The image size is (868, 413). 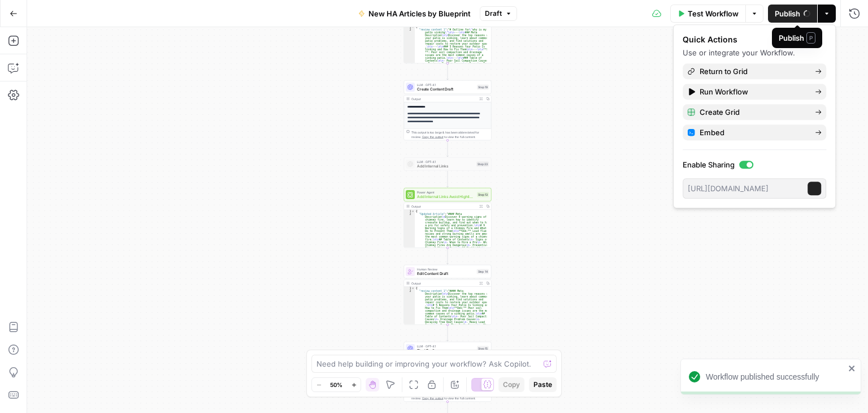 I want to click on span: Edit Content Draft, so click(x=446, y=274).